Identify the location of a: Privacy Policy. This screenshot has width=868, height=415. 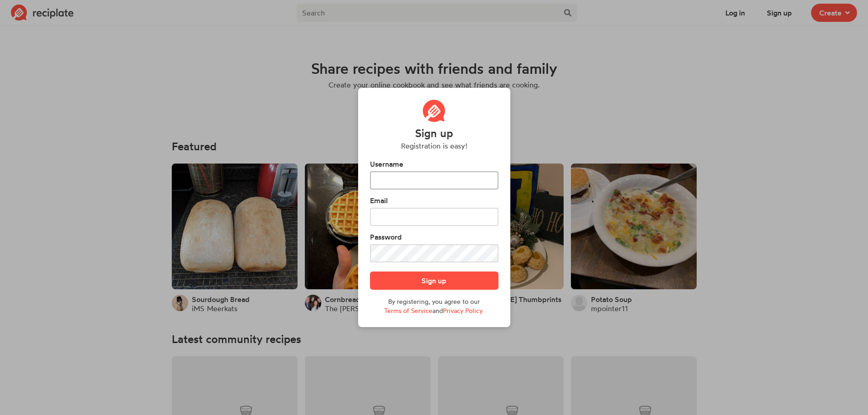
(462, 310).